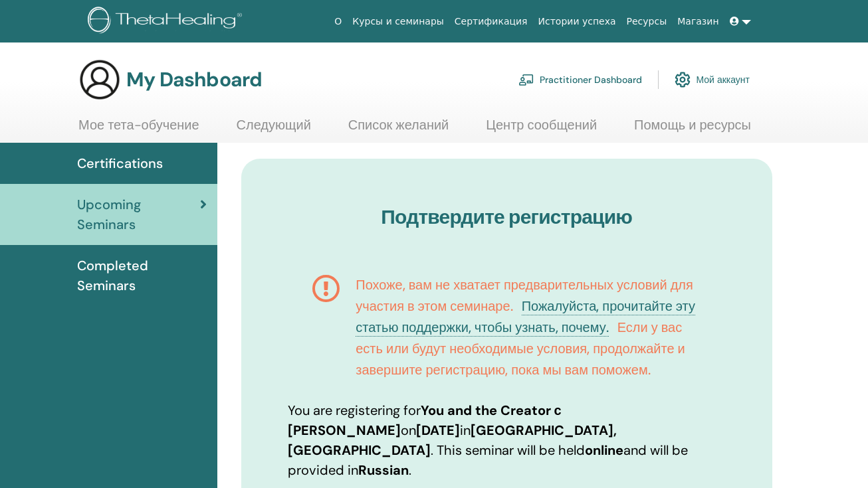 This screenshot has width=868, height=488. Describe the element at coordinates (507, 217) in the screenshot. I see `h3: Подтвердите регистрацию` at that location.